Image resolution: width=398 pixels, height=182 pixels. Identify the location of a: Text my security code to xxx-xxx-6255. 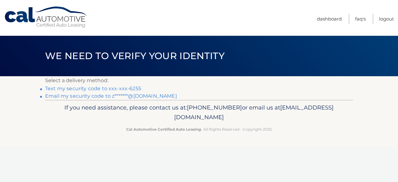
(93, 88).